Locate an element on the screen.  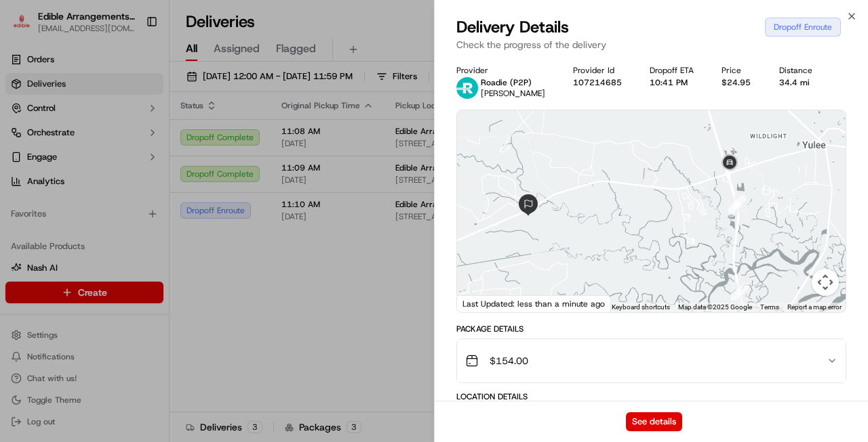
button: Map camera controls is located at coordinates (825, 283).